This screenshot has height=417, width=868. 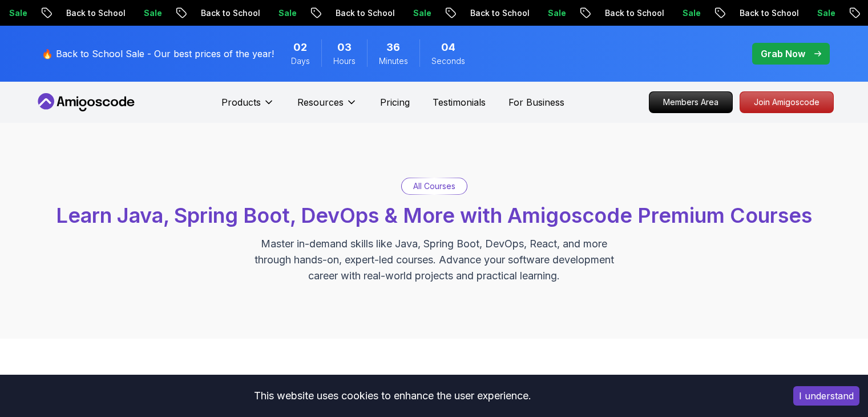 I want to click on a: Join Amigoscode, so click(x=786, y=102).